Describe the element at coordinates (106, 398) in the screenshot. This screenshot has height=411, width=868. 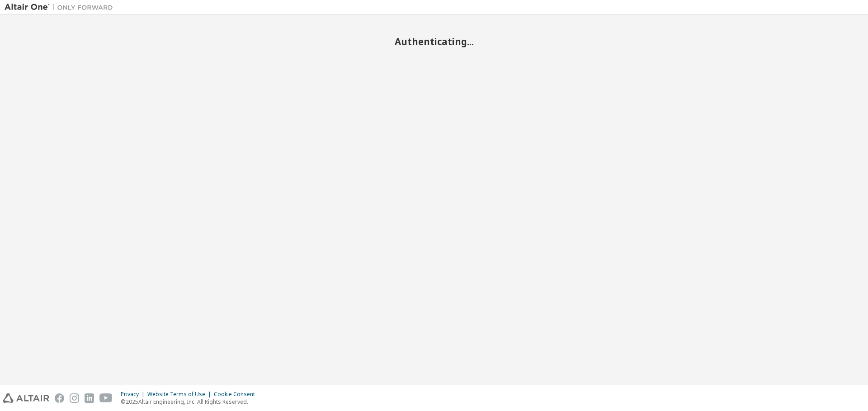
I see `img: youtube.svg` at that location.